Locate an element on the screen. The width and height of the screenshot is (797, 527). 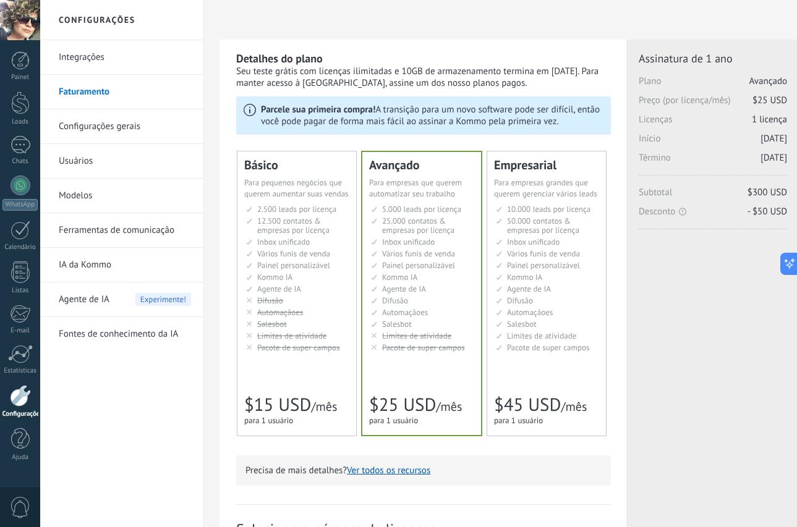
li: Modelos is located at coordinates (122, 196).